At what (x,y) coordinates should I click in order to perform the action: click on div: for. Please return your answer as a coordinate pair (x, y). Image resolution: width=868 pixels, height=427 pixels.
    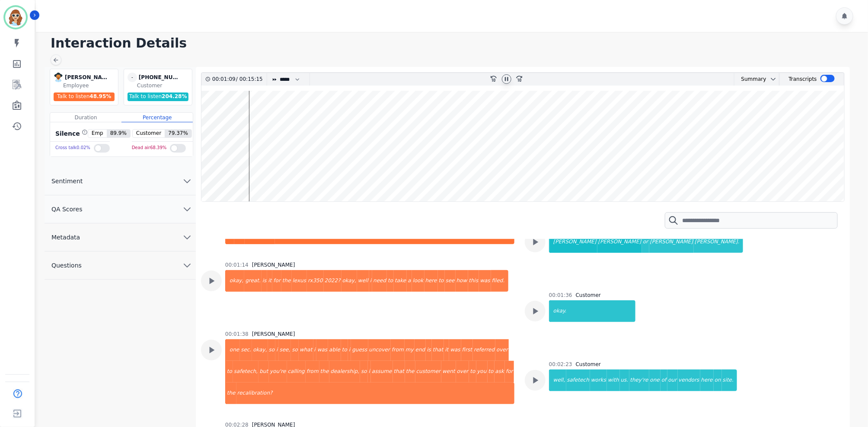
    Looking at the image, I should click on (277, 281).